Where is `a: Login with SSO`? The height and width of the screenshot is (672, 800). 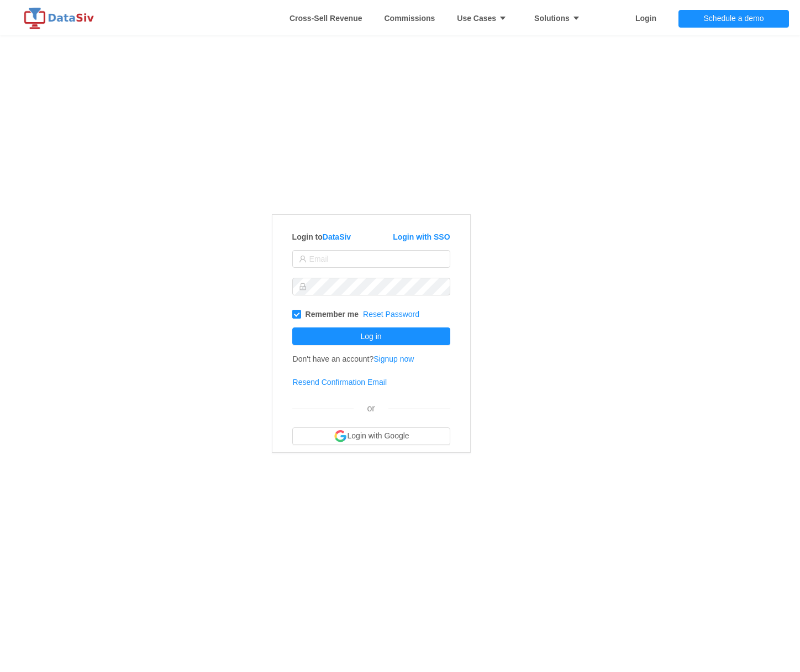 a: Login with SSO is located at coordinates (421, 237).